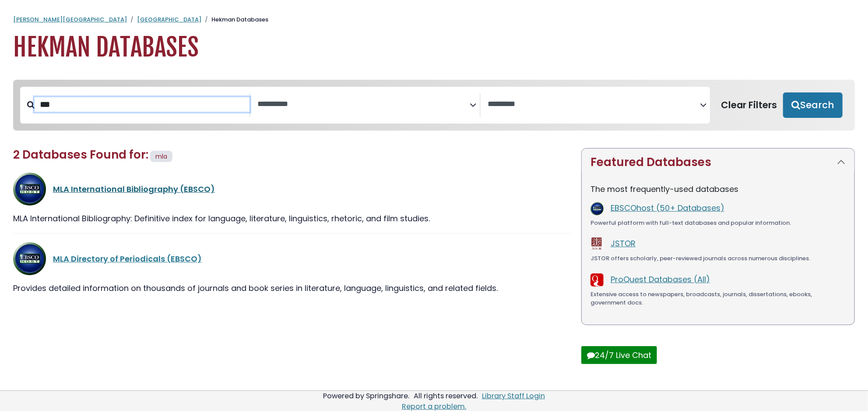  I want to click on h1: Hekman Databases, so click(433, 47).